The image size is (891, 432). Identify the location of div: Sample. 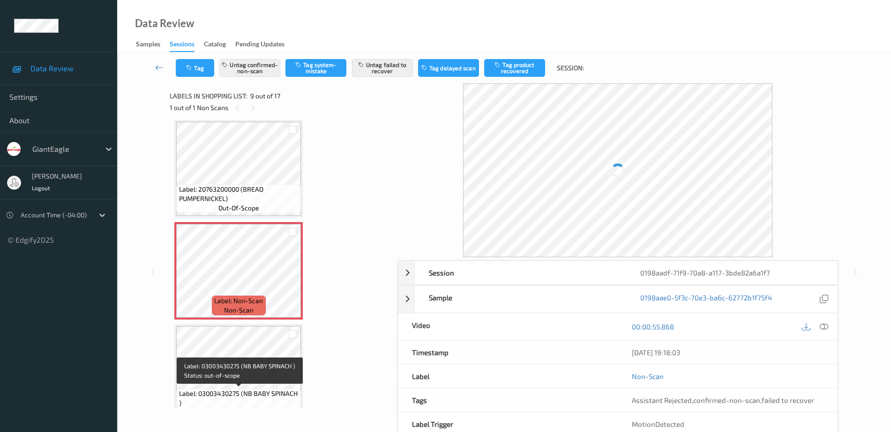
(520, 299).